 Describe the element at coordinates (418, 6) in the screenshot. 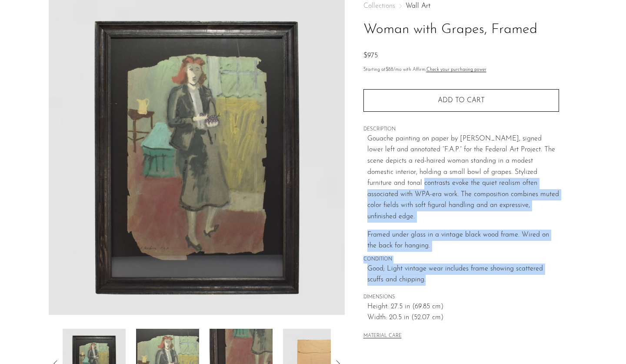

I see `a: Wall Art` at that location.